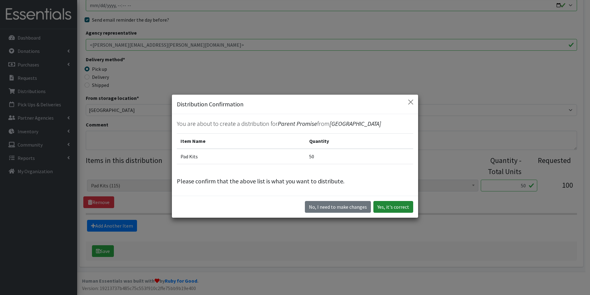 The width and height of the screenshot is (590, 295). What do you see at coordinates (298, 123) in the screenshot?
I see `span: Parent Promise` at bounding box center [298, 123].